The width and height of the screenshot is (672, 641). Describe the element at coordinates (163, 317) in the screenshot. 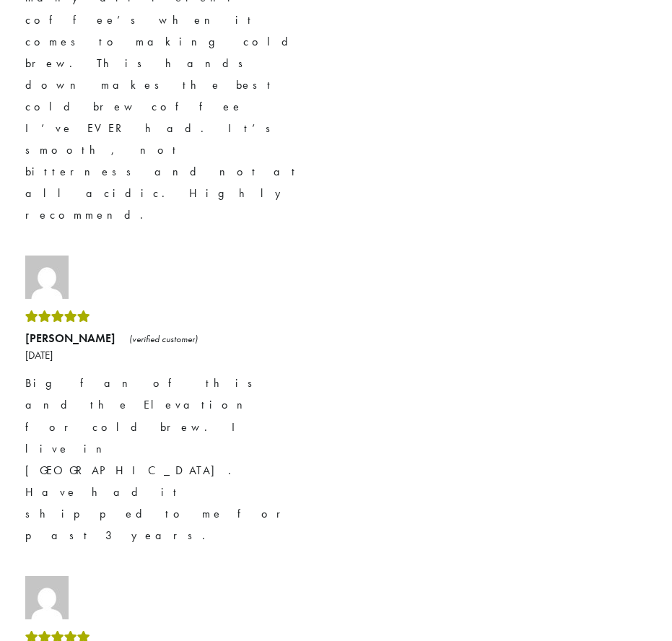

I see `div: Rated 5 out of 5` at that location.